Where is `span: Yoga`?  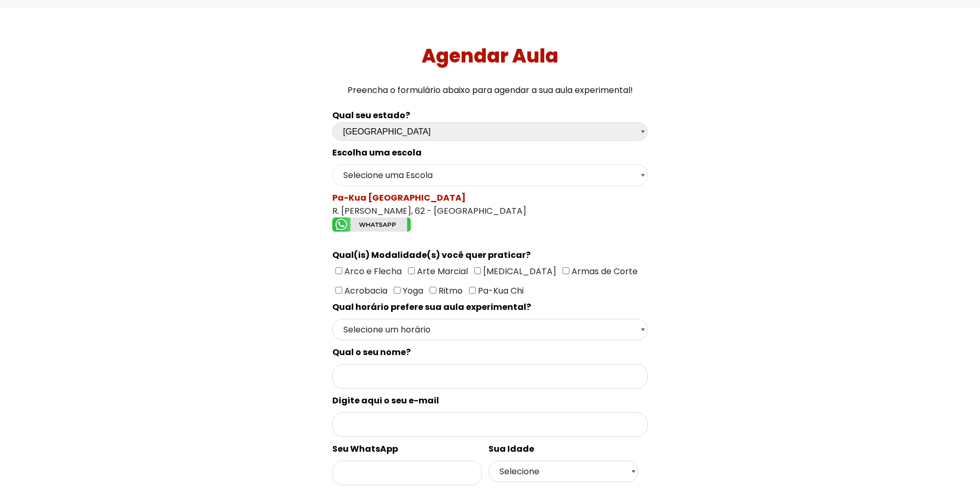
span: Yoga is located at coordinates (412, 290).